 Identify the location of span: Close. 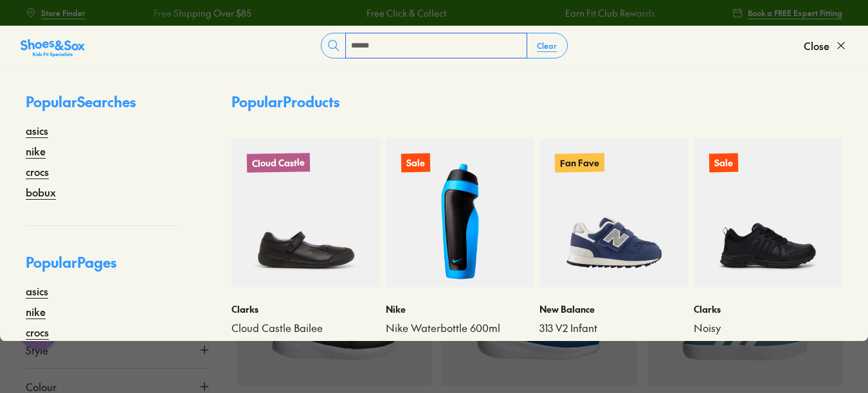
(816, 46).